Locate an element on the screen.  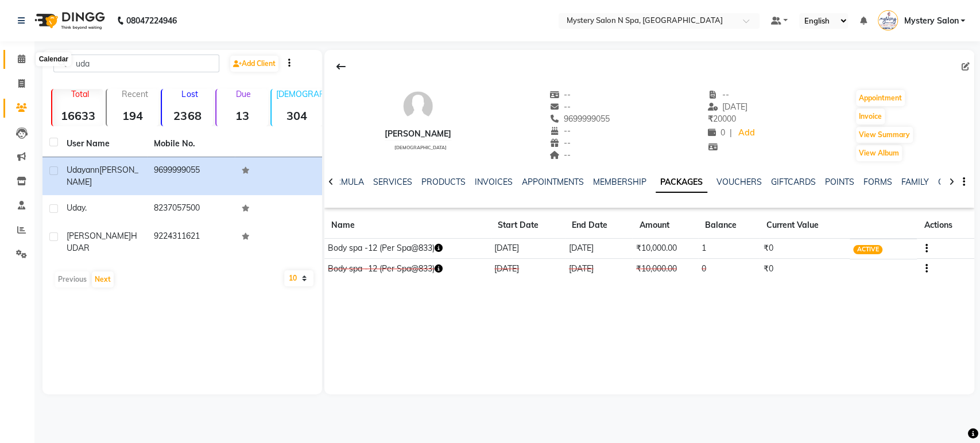
a: POINTS is located at coordinates (840, 182).